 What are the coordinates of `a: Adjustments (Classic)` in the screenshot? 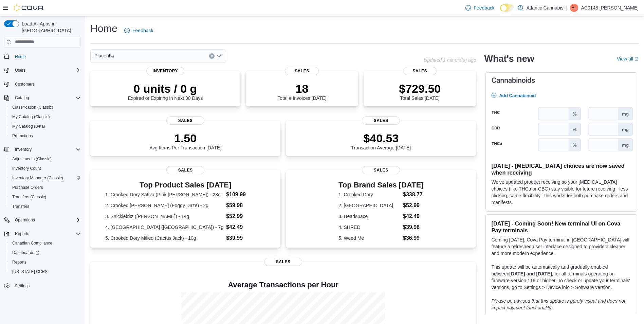 It's located at (32, 159).